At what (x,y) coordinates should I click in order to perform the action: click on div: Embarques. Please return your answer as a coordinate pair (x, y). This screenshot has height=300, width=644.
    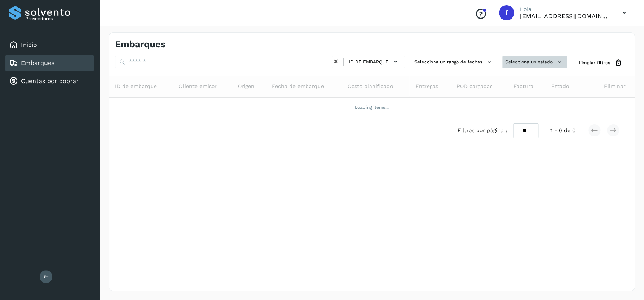
    Looking at the image, I should click on (49, 63).